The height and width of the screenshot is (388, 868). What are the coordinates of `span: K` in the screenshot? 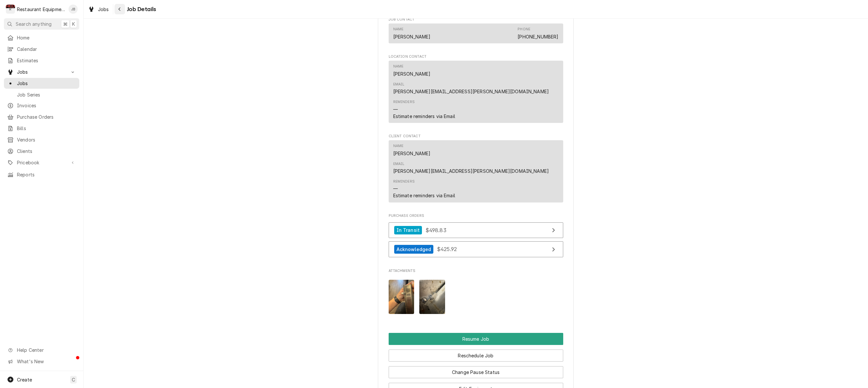 It's located at (74, 24).